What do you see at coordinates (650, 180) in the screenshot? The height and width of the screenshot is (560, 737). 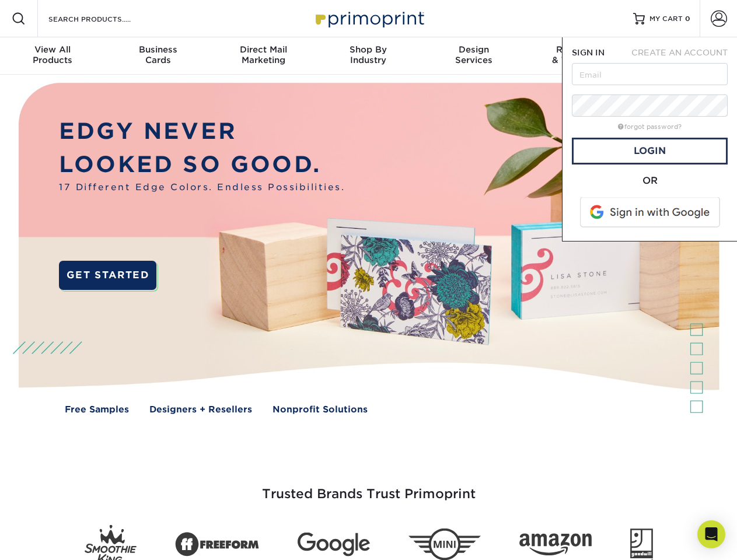 I see `div: OR` at bounding box center [650, 180].